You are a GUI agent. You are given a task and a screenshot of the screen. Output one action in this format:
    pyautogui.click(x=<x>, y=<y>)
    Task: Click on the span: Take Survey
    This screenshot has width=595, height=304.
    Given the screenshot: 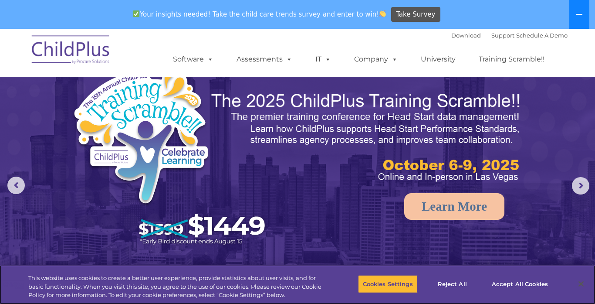 What is the action you would take?
    pyautogui.click(x=416, y=14)
    